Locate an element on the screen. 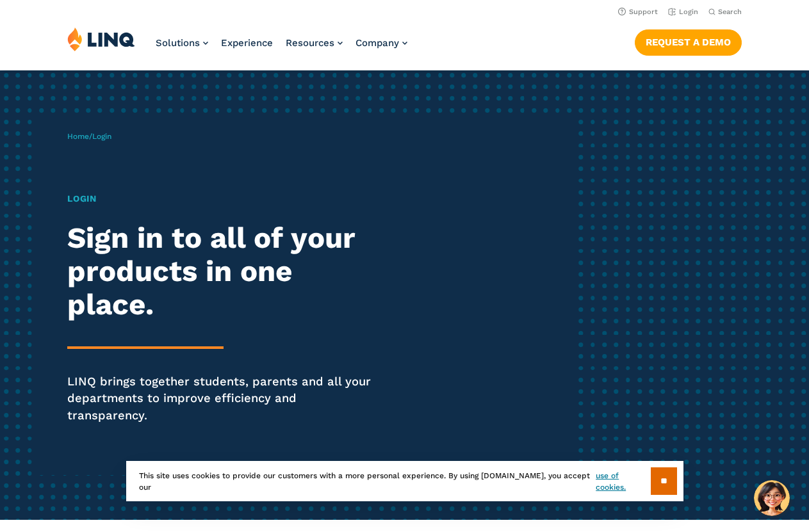 The width and height of the screenshot is (809, 532). h2: Sign in to all of your products in one place. is located at coordinates (223, 271).